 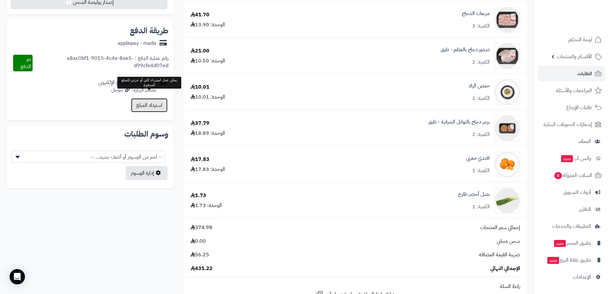 What do you see at coordinates (355, 286) in the screenshot?
I see `div: رابط السلة` at bounding box center [355, 286].